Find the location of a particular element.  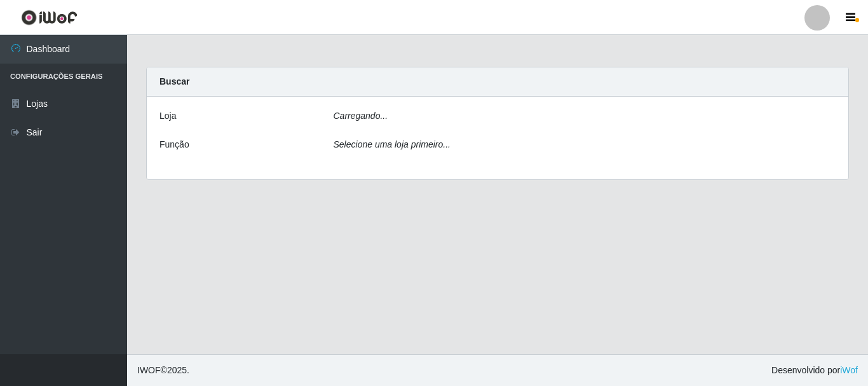

span: © 2025 . is located at coordinates (163, 370).